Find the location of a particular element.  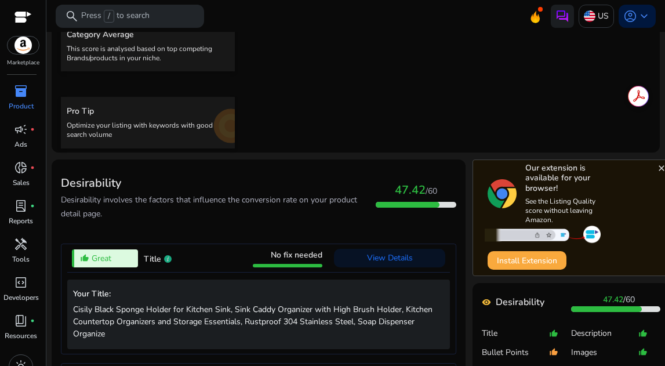

b: 47.42 is located at coordinates (613, 299).